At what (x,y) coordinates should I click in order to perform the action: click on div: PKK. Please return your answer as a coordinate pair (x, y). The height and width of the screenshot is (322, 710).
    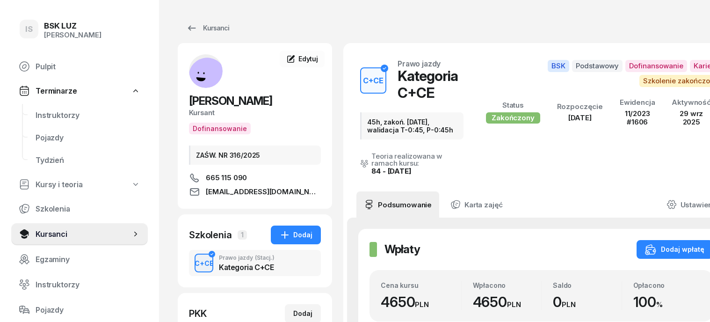
    Looking at the image, I should click on (198, 313).